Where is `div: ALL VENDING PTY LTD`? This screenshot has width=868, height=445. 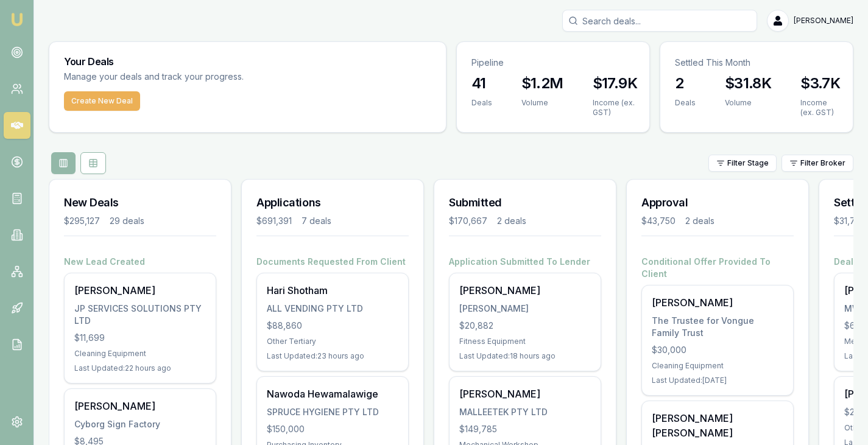
div: ALL VENDING PTY LTD is located at coordinates (332, 308).